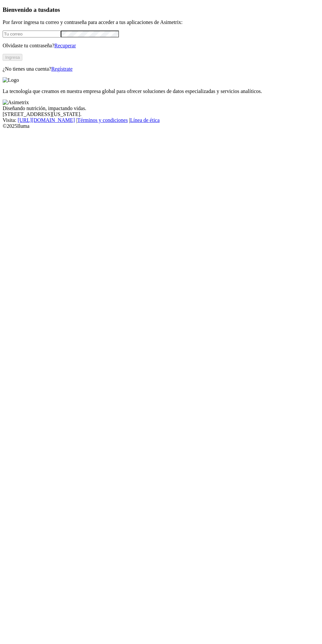  I want to click on a: Términos y condiciones, so click(103, 120).